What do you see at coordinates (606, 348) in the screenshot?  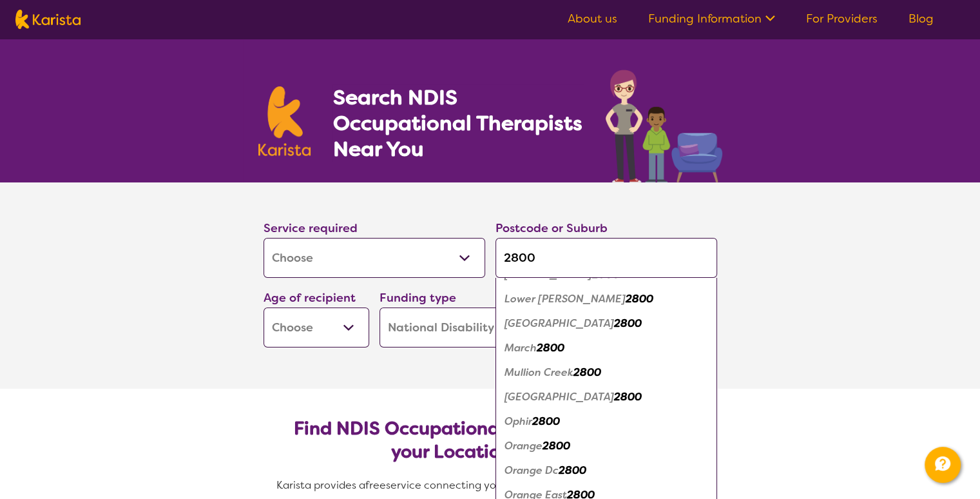 I see `div: March 2800` at bounding box center [606, 348].